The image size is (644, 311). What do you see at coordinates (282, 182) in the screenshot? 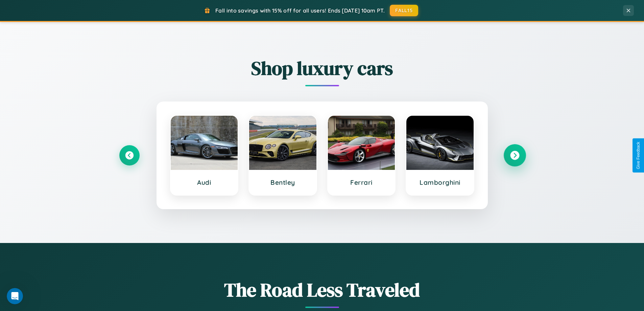
I see `h3: Bentley` at bounding box center [282, 182].